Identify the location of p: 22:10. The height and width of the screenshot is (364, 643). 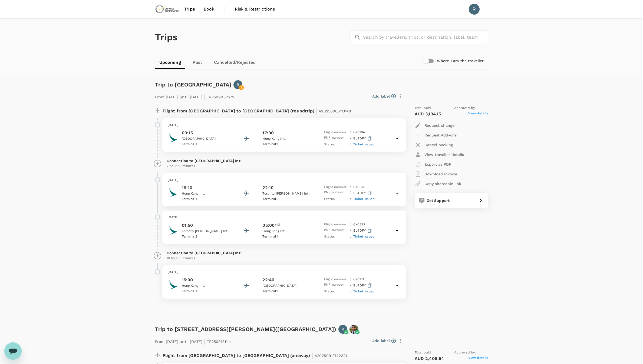
(268, 188).